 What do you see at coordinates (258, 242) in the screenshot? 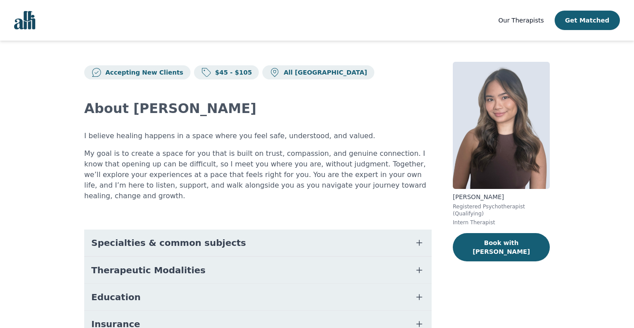
I see `button: Specialties & common subjects` at bounding box center [258, 242].